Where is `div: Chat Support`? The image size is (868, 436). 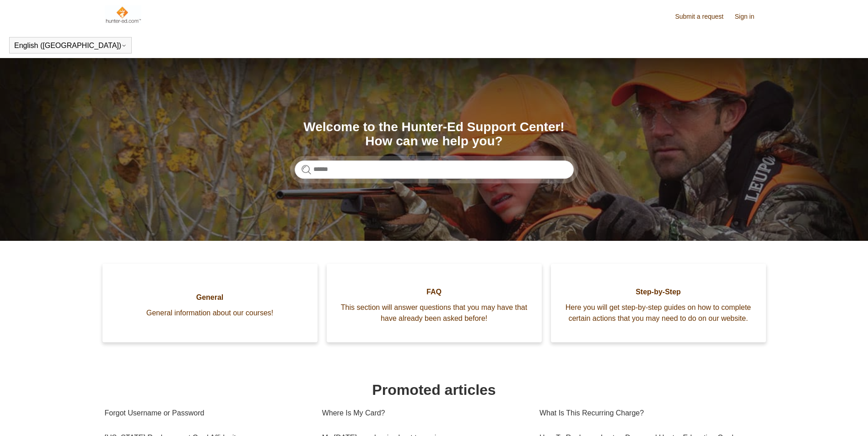
div: Chat Support is located at coordinates (835, 417).